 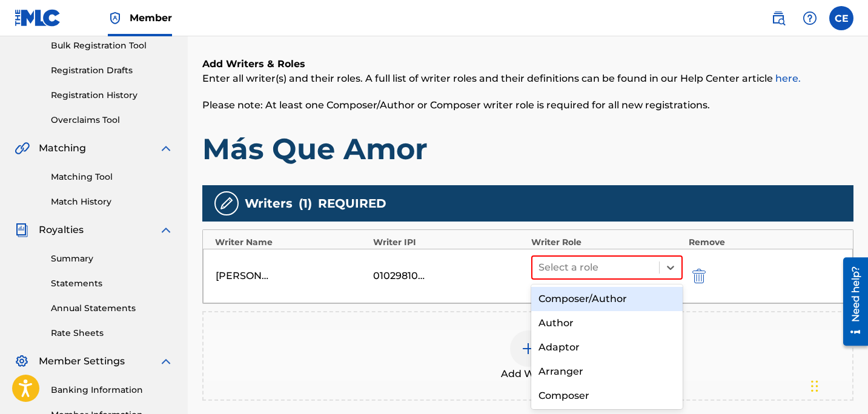 What do you see at coordinates (112, 177) in the screenshot?
I see `a: Matching Tool` at bounding box center [112, 177].